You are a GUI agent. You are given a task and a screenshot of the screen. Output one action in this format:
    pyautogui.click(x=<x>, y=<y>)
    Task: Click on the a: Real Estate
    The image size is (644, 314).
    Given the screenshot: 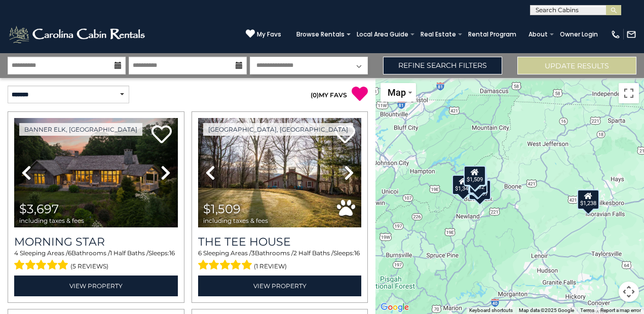 What is the action you would take?
    pyautogui.click(x=438, y=35)
    